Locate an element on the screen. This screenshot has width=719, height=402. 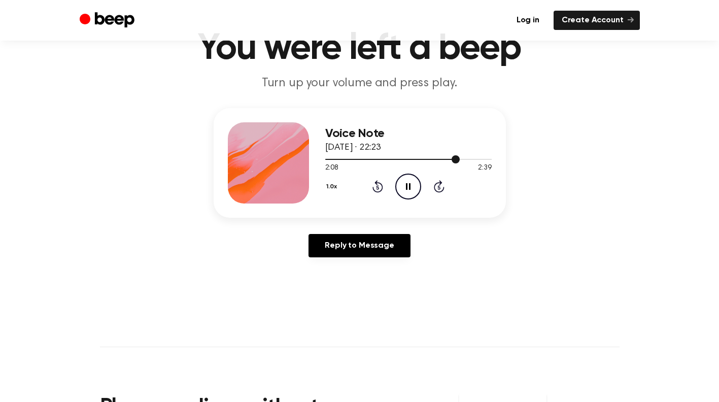
span: 2:39 is located at coordinates (484, 168).